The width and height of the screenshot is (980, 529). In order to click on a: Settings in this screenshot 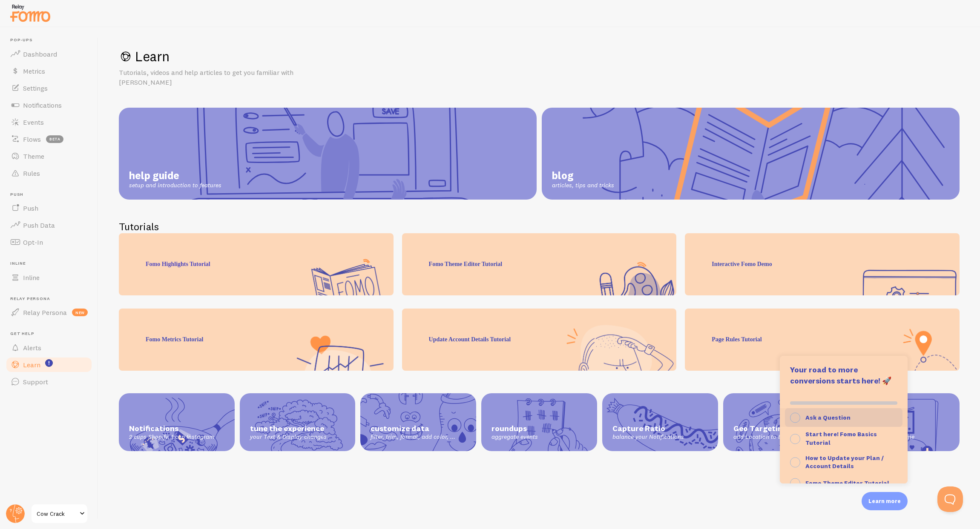, I will do `click(49, 88)`.